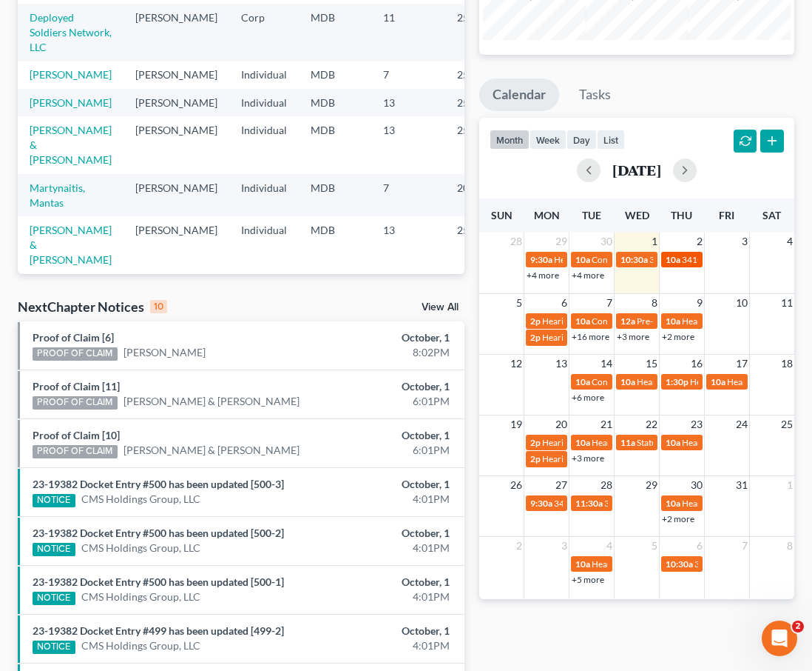 This screenshot has height=671, width=812. Describe the element at coordinates (440, 307) in the screenshot. I see `a: View All` at that location.